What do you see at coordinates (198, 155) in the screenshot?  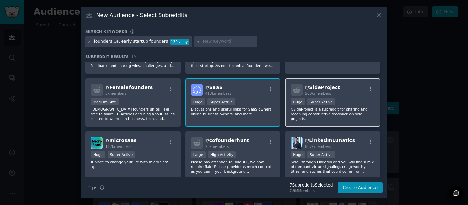 I see `div: Large` at bounding box center [198, 155].